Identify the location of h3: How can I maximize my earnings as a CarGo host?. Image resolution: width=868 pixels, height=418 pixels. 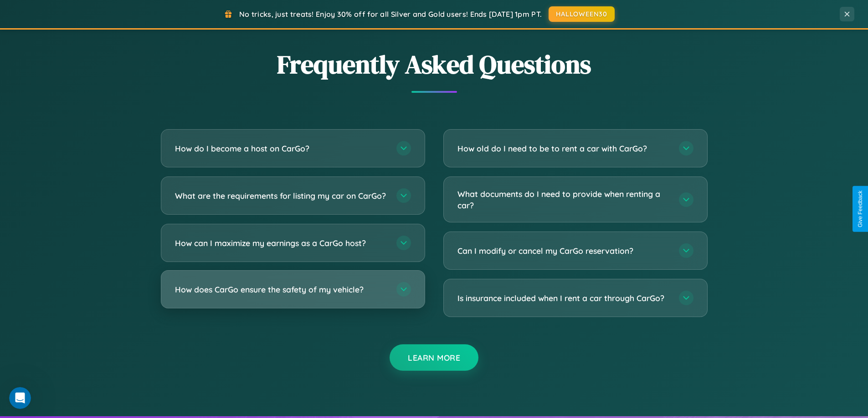
(281, 243).